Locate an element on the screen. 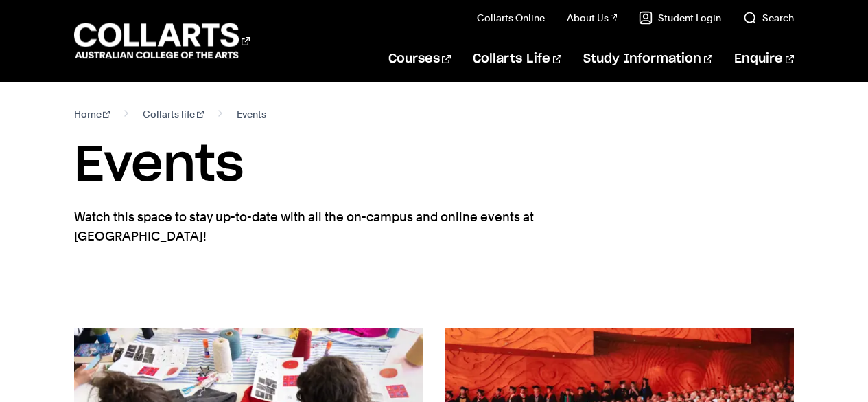 This screenshot has width=868, height=402. a: Collarts Online is located at coordinates (511, 17).